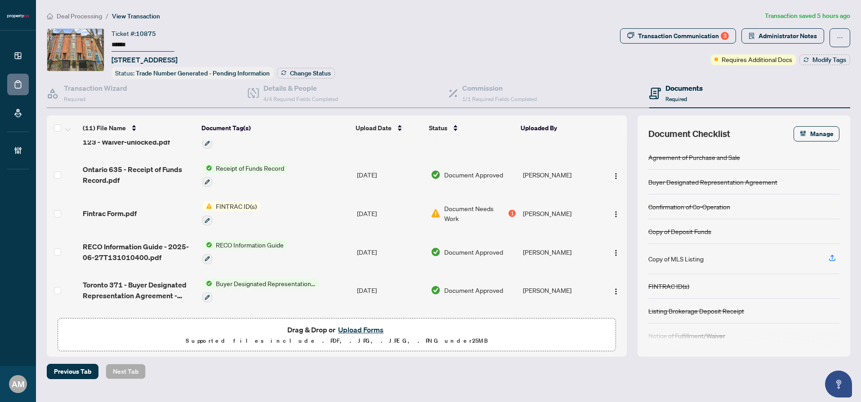 This screenshot has height=402, width=861. I want to click on span: Ontario 635 - Receipt of Funds Record.pdf, so click(139, 175).